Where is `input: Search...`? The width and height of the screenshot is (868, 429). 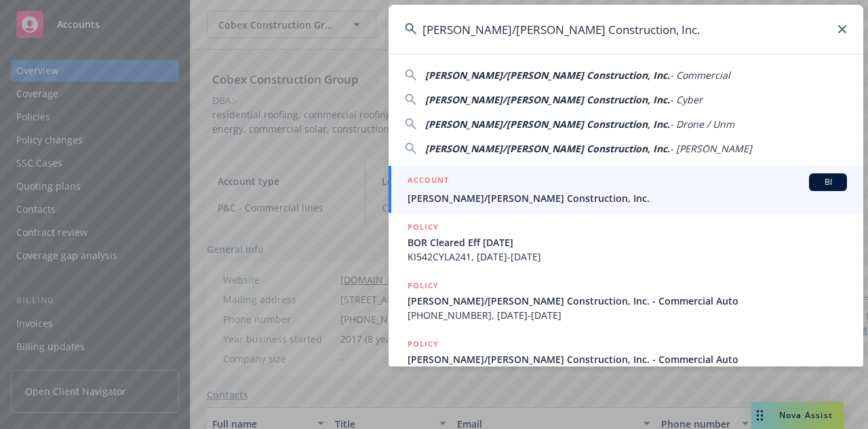 input: Search... is located at coordinates (626, 29).